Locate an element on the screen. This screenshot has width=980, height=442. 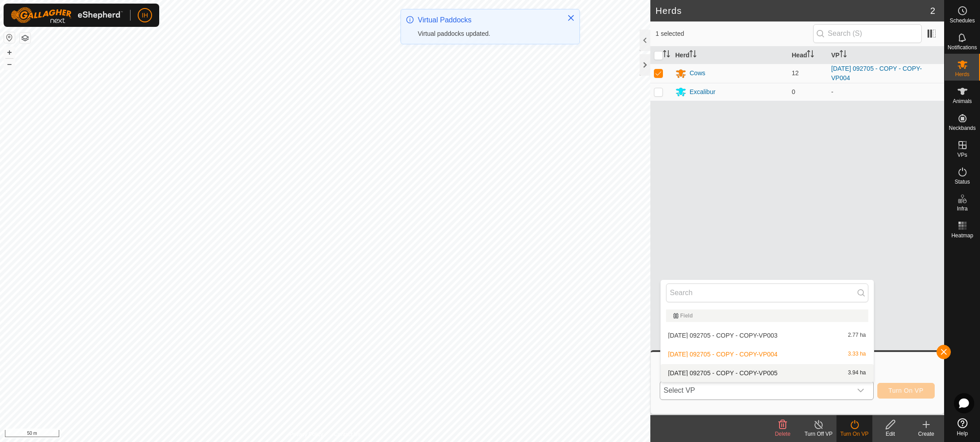
div: Turn On VP is located at coordinates (854, 434).